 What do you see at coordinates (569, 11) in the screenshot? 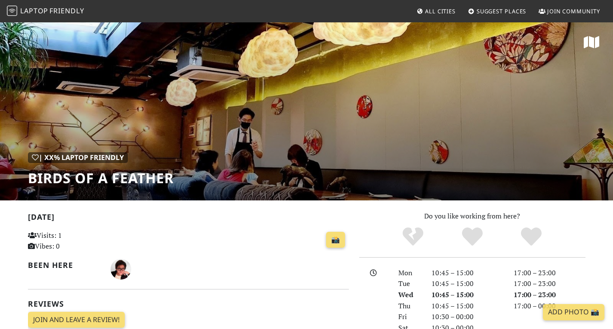
I see `a: Join Community` at bounding box center [569, 11].